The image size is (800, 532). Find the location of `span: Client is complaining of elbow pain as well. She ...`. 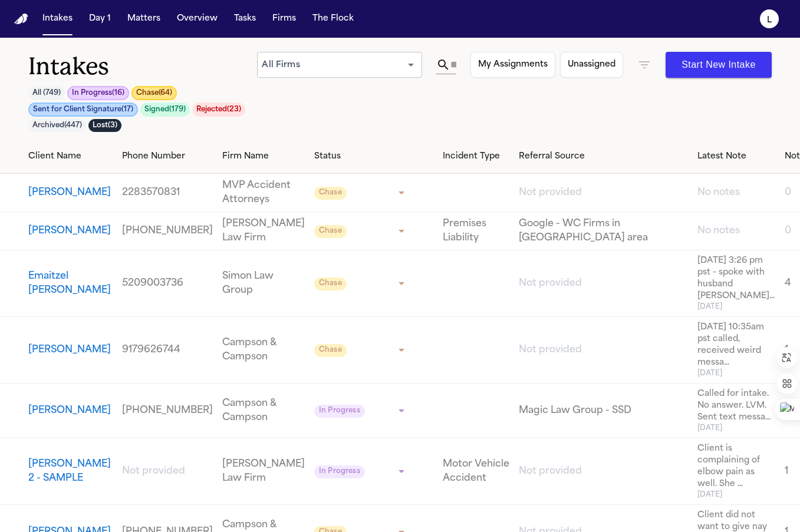

span: Client is complaining of elbow pain as well. She ... is located at coordinates (737, 467).